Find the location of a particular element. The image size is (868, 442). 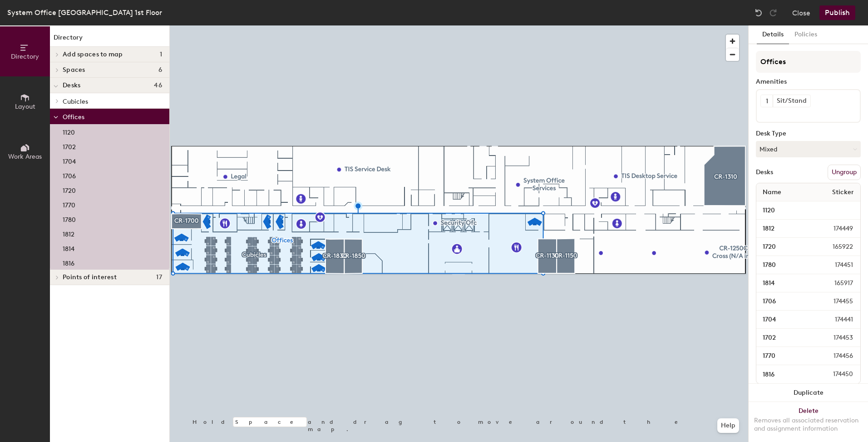

p: 1704 is located at coordinates (69, 160).